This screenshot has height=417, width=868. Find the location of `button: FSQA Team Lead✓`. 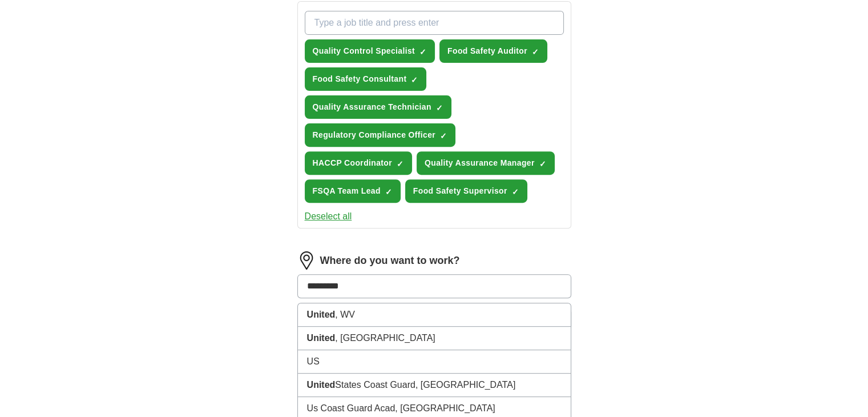

button: FSQA Team Lead✓ is located at coordinates (353, 191).